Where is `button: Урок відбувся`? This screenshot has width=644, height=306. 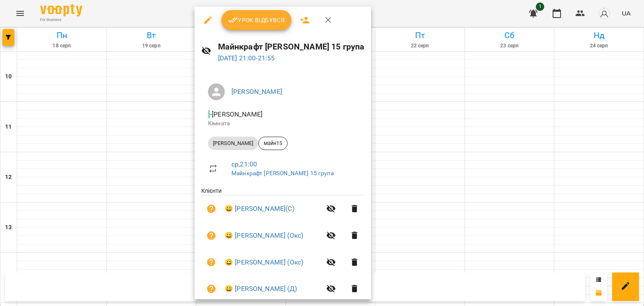 button: Урок відбувся is located at coordinates (257, 20).